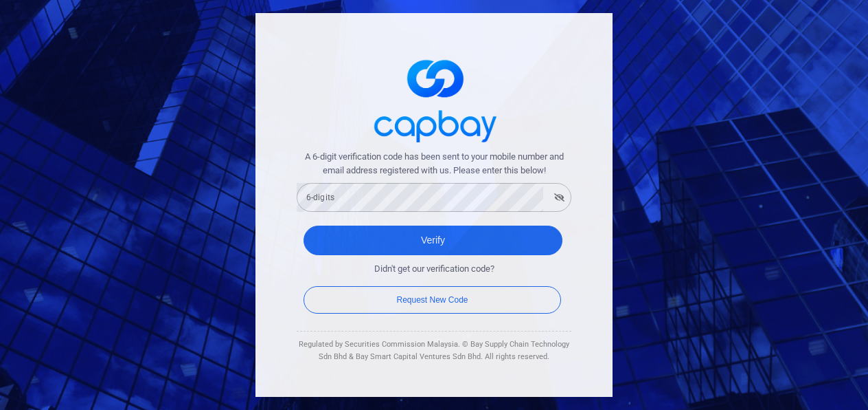 This screenshot has height=410, width=868. I want to click on img: logo, so click(434, 99).